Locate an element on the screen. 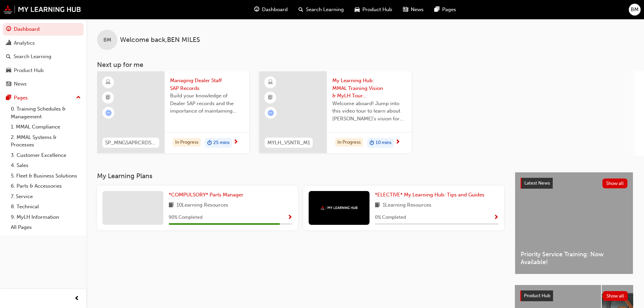 The width and height of the screenshot is (644, 308). span: Managing Dealer Staff SAP Records is located at coordinates (207, 84).